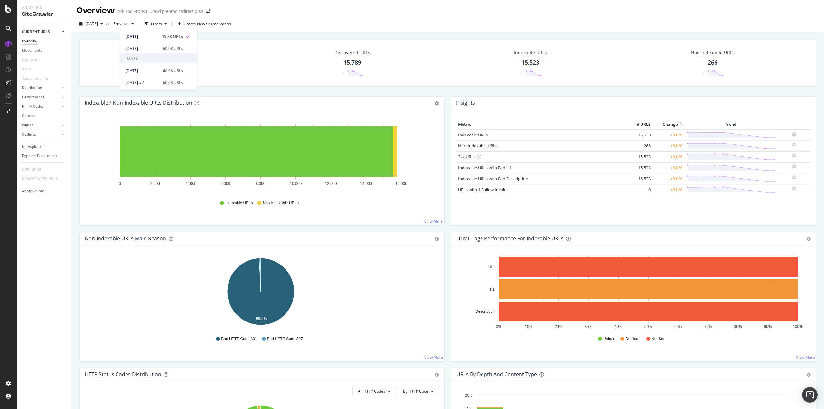  What do you see at coordinates (34, 170) in the screenshot?
I see `a: NEW URLS` at bounding box center [34, 170].